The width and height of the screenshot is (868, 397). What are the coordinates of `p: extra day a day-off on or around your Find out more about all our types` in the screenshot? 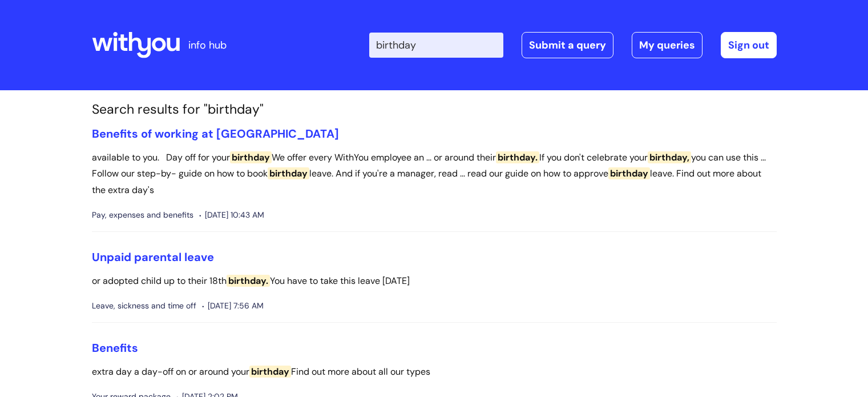 It's located at (434, 372).